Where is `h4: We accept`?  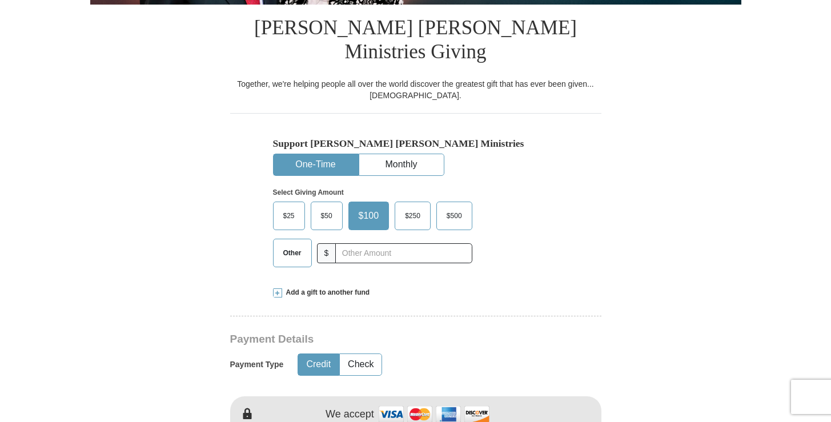 h4: We accept is located at coordinates (349, 415).